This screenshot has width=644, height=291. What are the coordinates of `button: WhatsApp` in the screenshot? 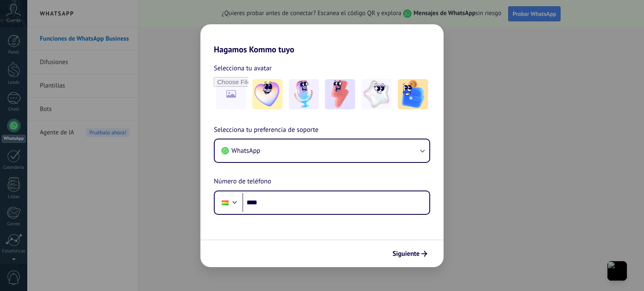 It's located at (322, 151).